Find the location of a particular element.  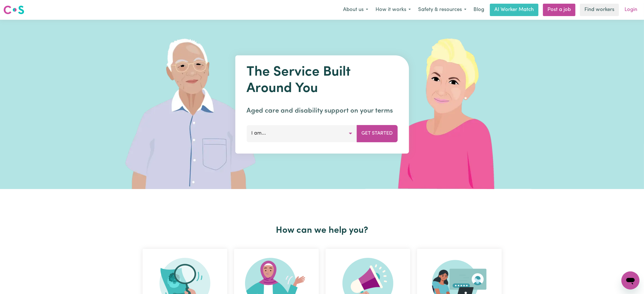

button: Get Started is located at coordinates (377, 133).